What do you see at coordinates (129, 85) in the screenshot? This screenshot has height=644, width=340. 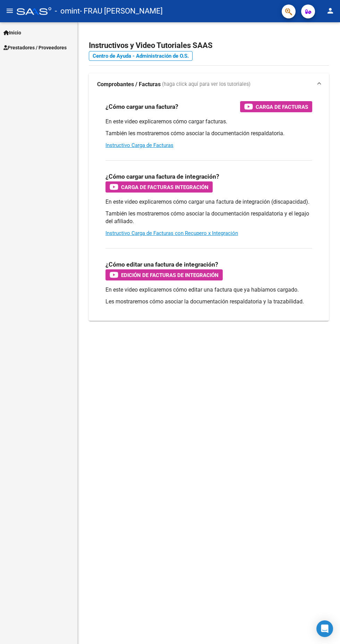 I see `strong: Comprobantes / Facturas` at bounding box center [129, 85].